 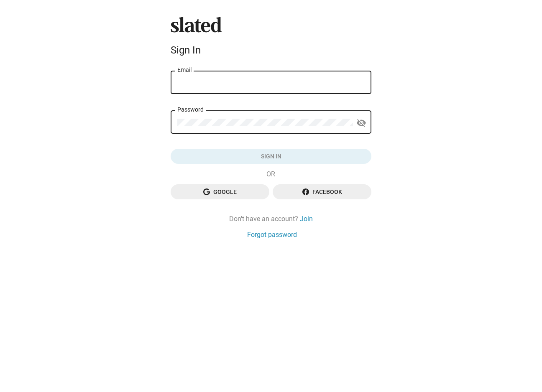 I want to click on button: Show password, so click(x=362, y=123).